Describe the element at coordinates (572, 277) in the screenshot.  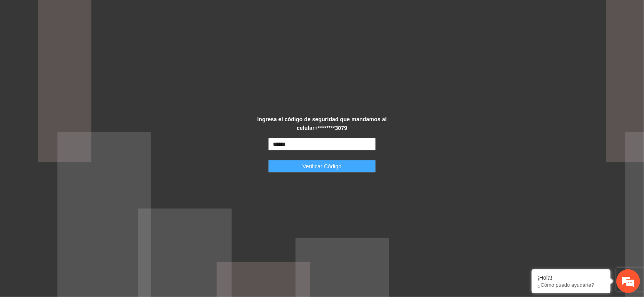
I see `div: ¡Hola!` at that location.